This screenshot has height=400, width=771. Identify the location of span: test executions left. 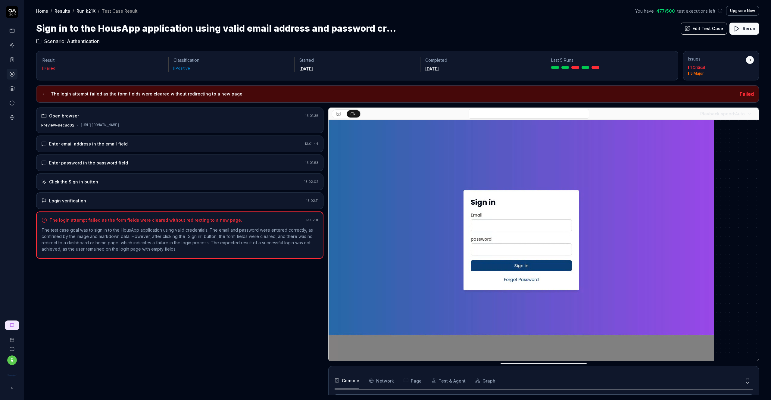
(696, 11).